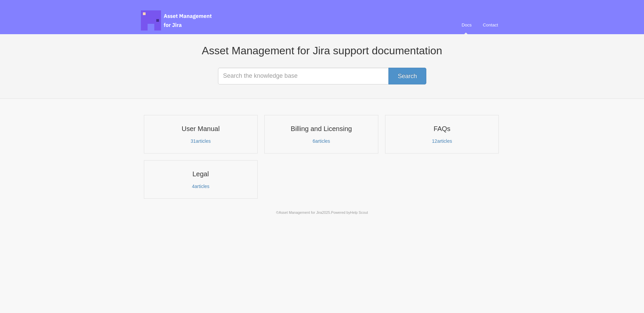 The image size is (644, 313). Describe the element at coordinates (201, 179) in the screenshot. I see `a: Legal 4articles` at that location.